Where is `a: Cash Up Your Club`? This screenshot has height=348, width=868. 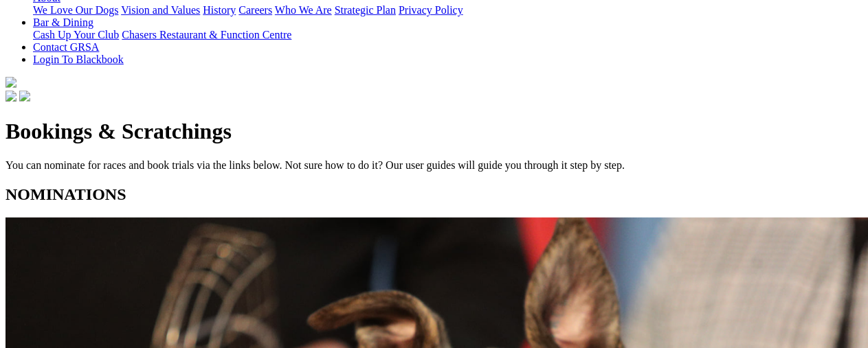 a: Cash Up Your Club is located at coordinates (76, 34).